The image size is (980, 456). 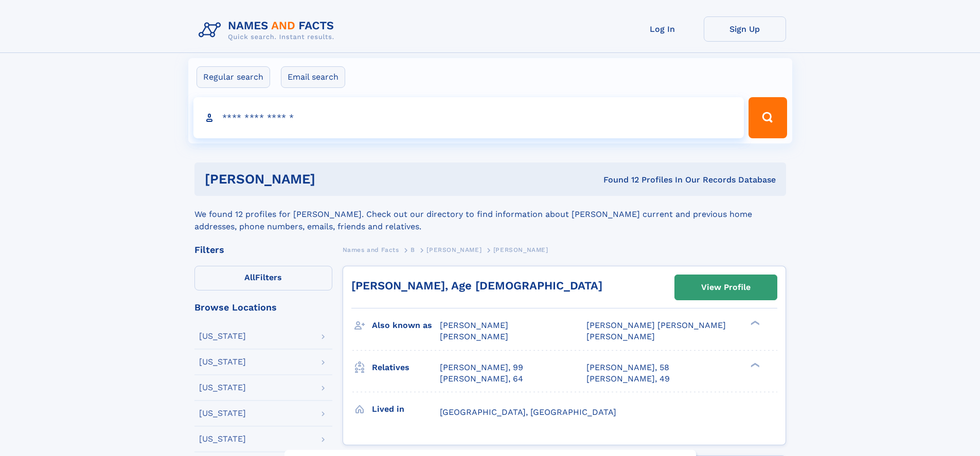 What do you see at coordinates (268, 30) in the screenshot?
I see `img: Logo Names and Facts` at bounding box center [268, 30].